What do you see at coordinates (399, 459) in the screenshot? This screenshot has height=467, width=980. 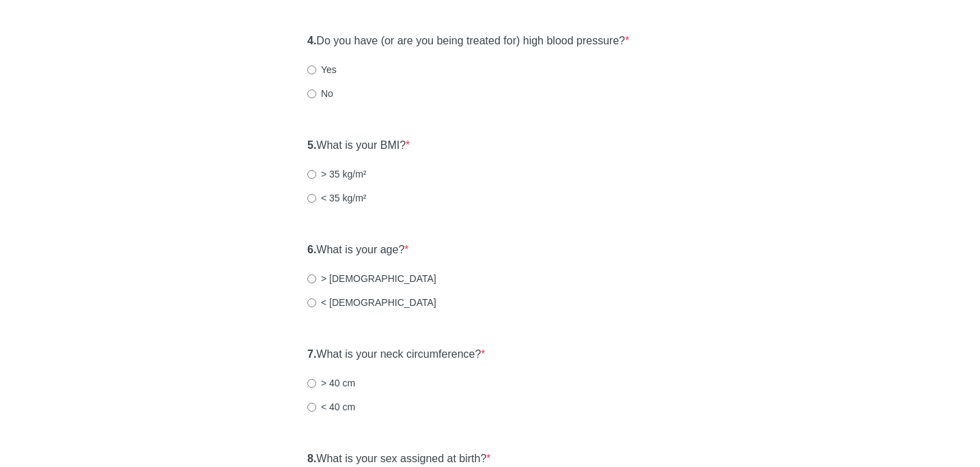 I see `label: What is your sex assigned at birth?` at bounding box center [399, 459].